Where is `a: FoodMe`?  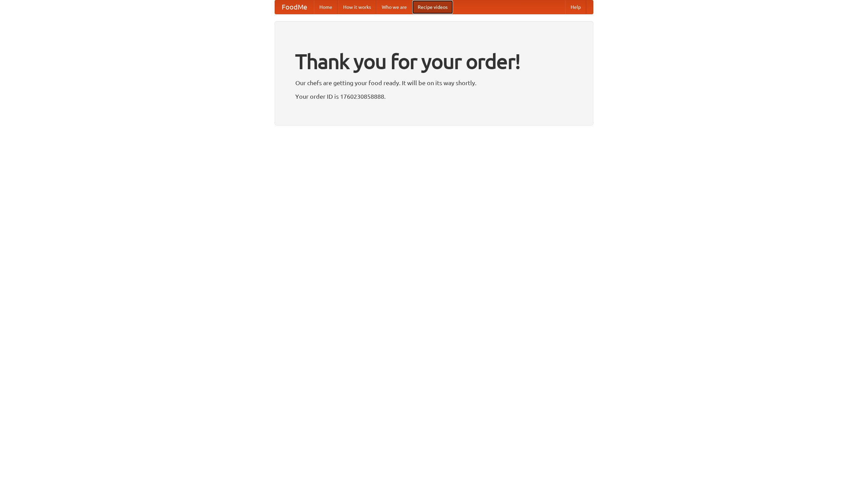
a: FoodMe is located at coordinates (295, 7).